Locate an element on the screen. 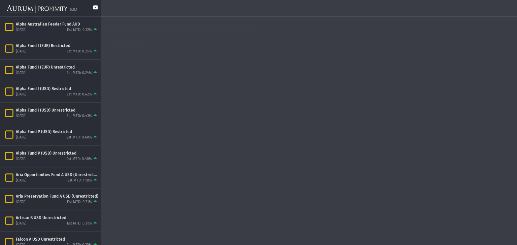 The image size is (517, 245). div: AUD112.17 is located at coordinates (263, 107).